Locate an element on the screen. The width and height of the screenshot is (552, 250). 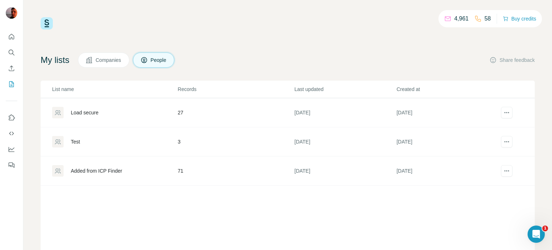
button: Feedback is located at coordinates (11, 165).